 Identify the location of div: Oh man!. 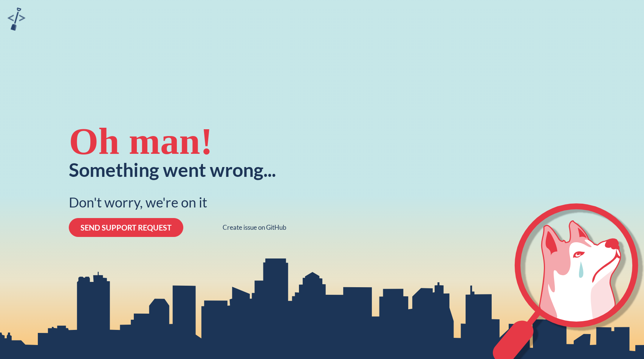
(141, 141).